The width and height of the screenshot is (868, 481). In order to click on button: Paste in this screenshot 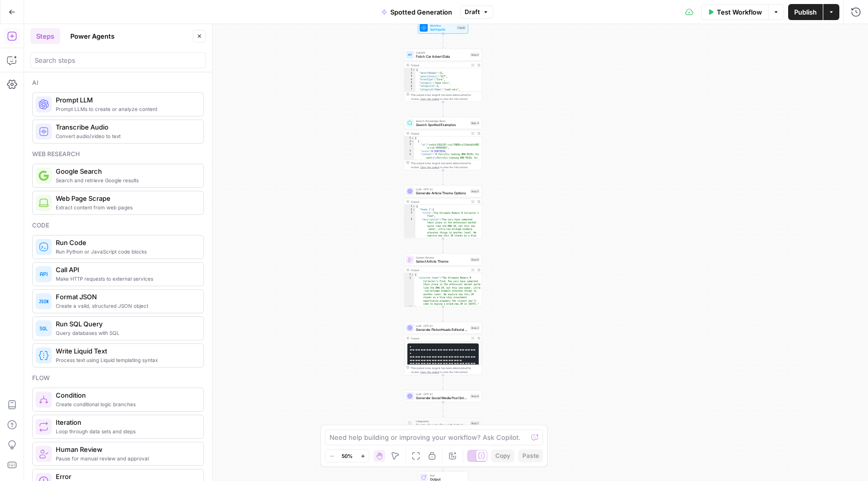, I will do `click(531, 456)`.